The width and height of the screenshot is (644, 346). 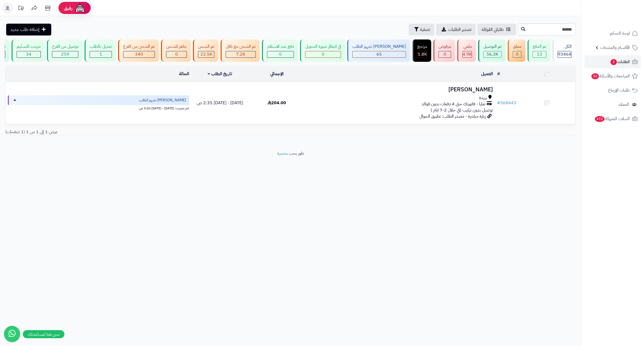 What do you see at coordinates (280, 50) in the screenshot?
I see `a: دفع عند الاستلام 0` at bounding box center [280, 50].